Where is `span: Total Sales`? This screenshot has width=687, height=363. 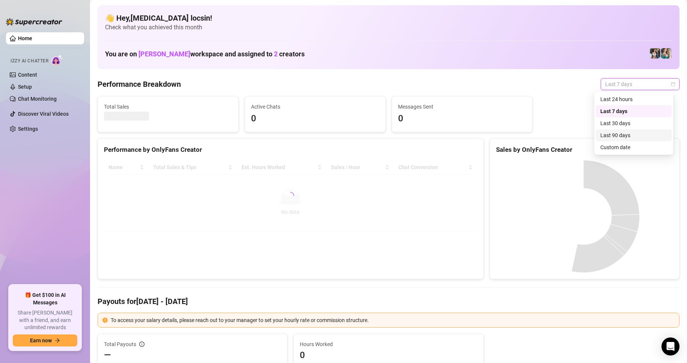
span: Total Sales is located at coordinates (168, 107).